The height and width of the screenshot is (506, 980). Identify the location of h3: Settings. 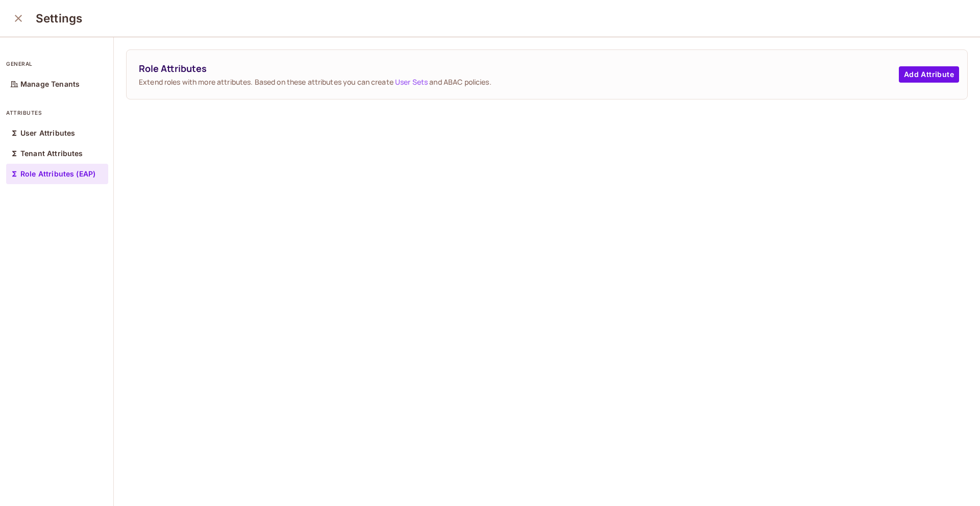
(58, 18).